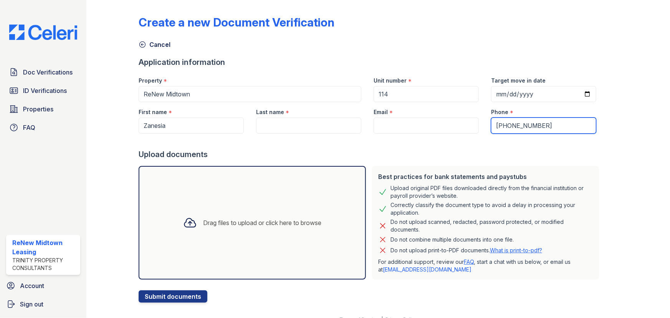 The height and width of the screenshot is (318, 670). Describe the element at coordinates (452, 240) in the screenshot. I see `div: Do not combine multiple documents into one file.` at that location.